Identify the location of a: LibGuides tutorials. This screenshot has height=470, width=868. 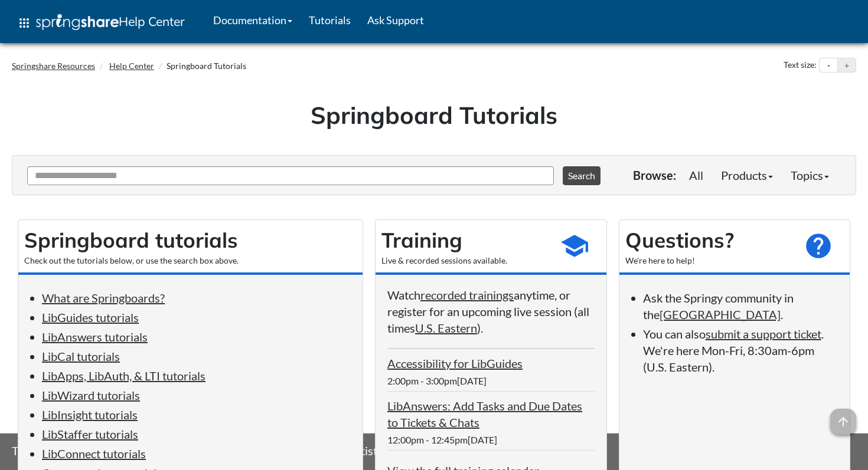
(91, 317).